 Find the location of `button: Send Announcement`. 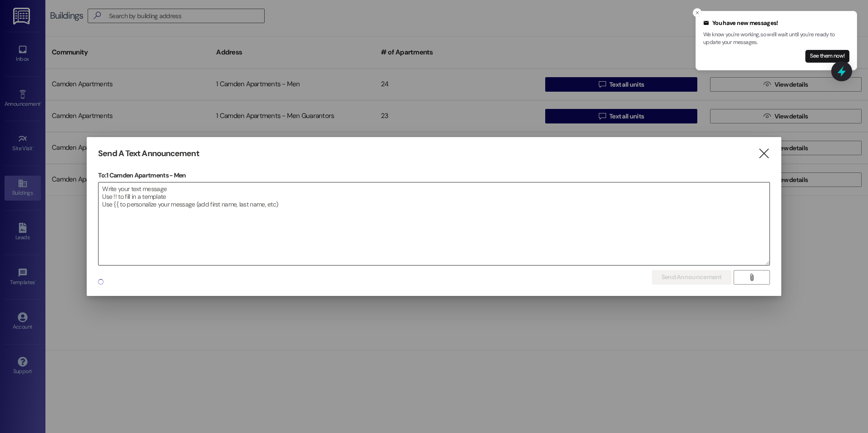

button: Send Announcement is located at coordinates (691, 278).